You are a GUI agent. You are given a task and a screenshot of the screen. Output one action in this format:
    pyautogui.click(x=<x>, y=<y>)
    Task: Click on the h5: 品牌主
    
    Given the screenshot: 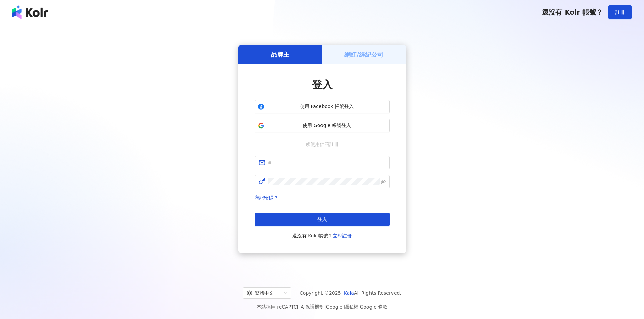 What is the action you would take?
    pyautogui.click(x=281, y=54)
    